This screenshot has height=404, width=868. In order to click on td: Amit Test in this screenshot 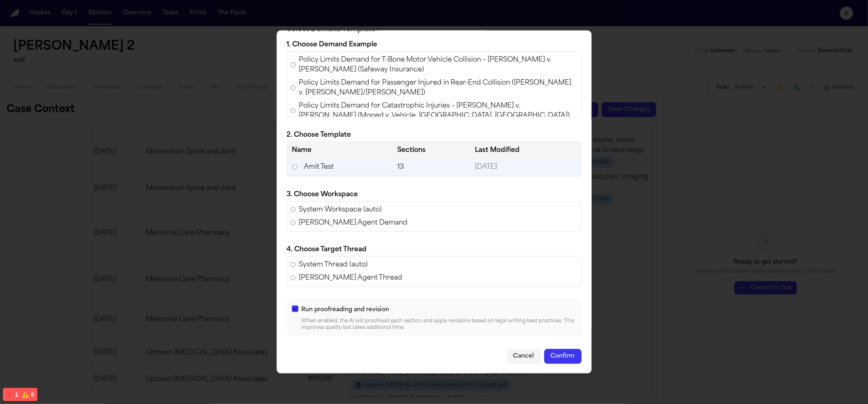, I will do `click(340, 167)`.